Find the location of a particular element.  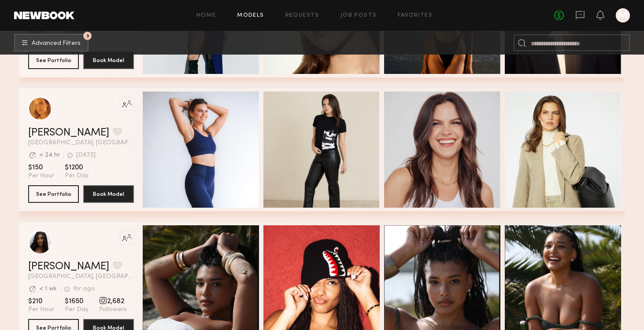

button: 3Advanced Filters is located at coordinates (51, 43).